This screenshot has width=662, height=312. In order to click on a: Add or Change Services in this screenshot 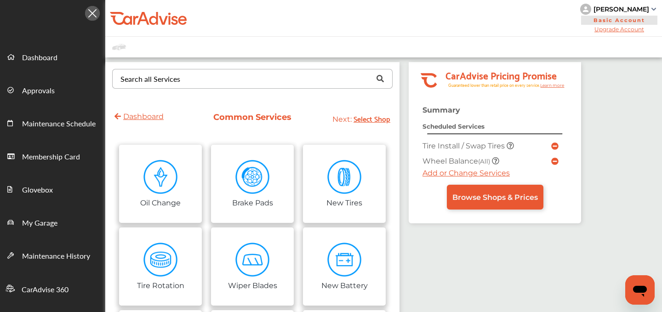, I will do `click(466, 173)`.